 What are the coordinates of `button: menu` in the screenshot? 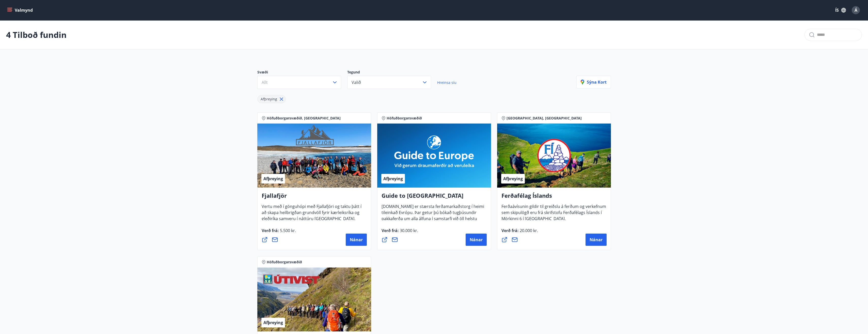 It's located at (20, 10).